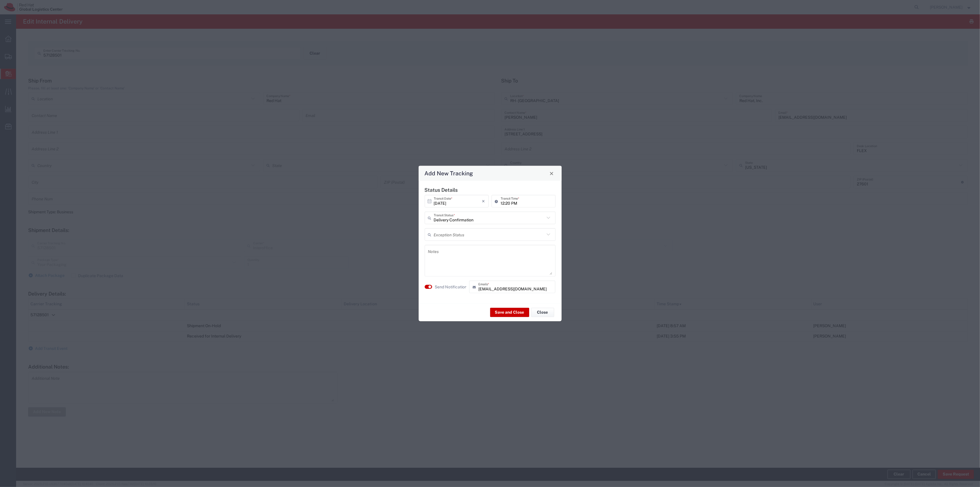  What do you see at coordinates (450, 287) in the screenshot?
I see `agx-label: Send Notification` at bounding box center [450, 287].